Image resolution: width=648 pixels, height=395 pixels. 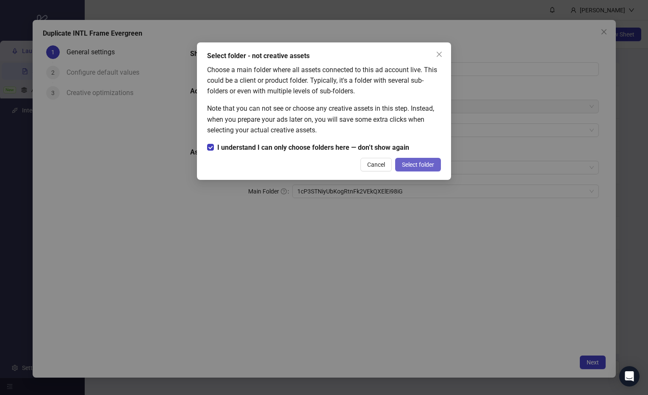 What do you see at coordinates (313, 147) in the screenshot?
I see `span: I understand I can only choose folders here — don’t show again` at bounding box center [313, 147].